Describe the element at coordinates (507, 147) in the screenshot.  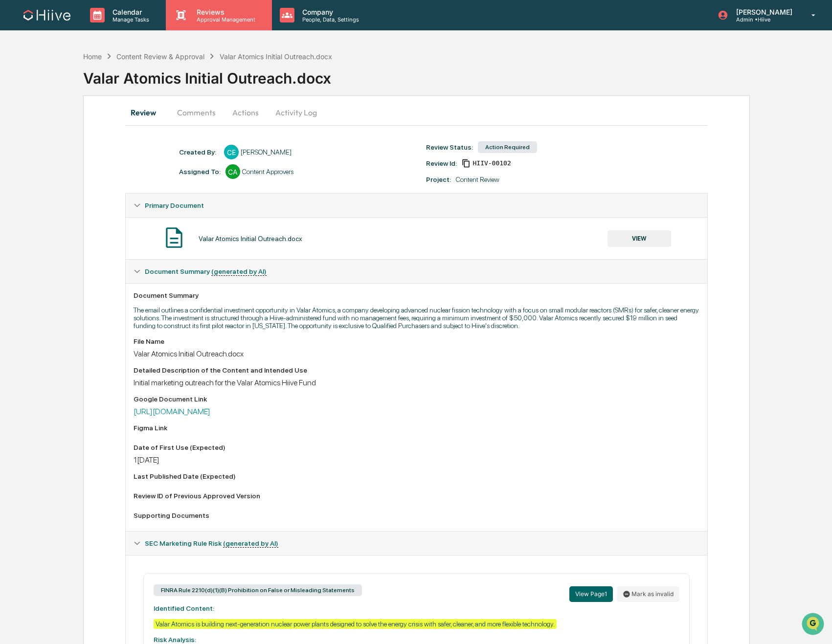
I see `div: Action Required` at that location.